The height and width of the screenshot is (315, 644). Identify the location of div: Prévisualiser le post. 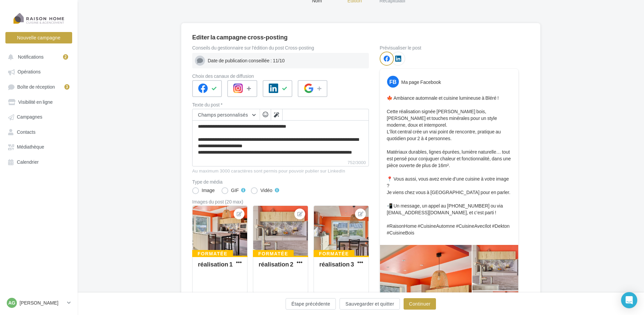
(449, 48).